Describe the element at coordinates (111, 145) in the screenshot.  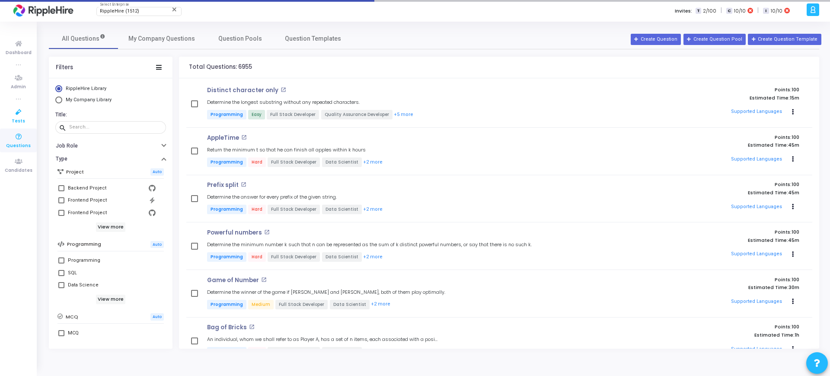
I see `button: Job Role` at that location.